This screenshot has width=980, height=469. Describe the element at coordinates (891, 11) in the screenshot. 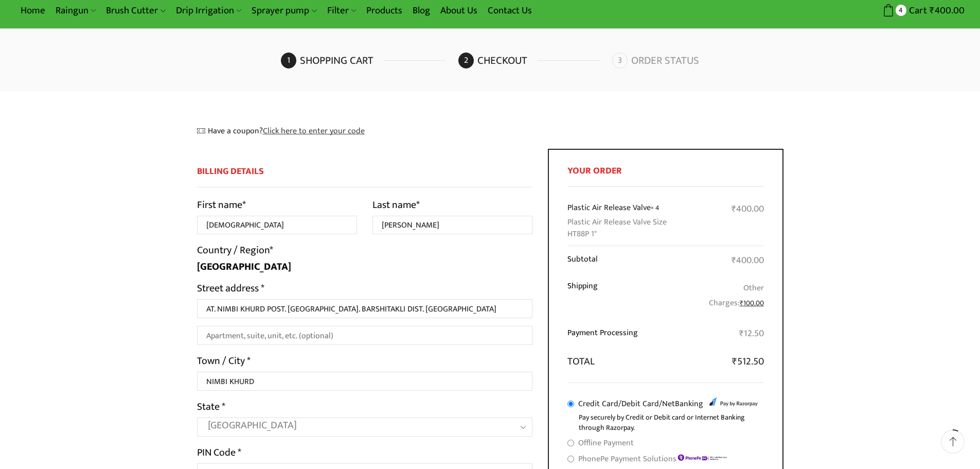

I see `a: 4 Cart ₹400.00` at that location.